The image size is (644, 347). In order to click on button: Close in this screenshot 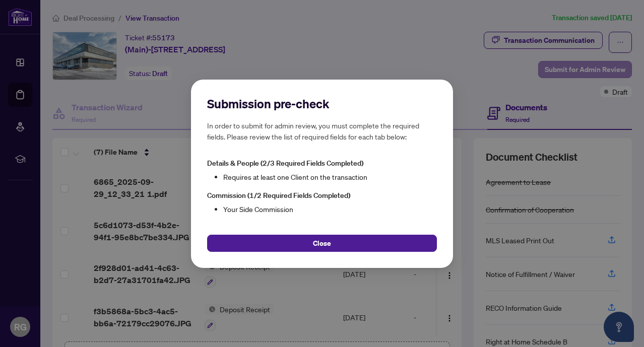, I will do `click(322, 243)`.